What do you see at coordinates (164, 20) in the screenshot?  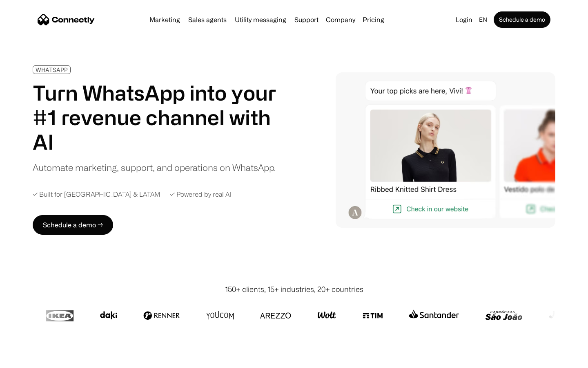 I see `a: Marketing` at bounding box center [164, 20].